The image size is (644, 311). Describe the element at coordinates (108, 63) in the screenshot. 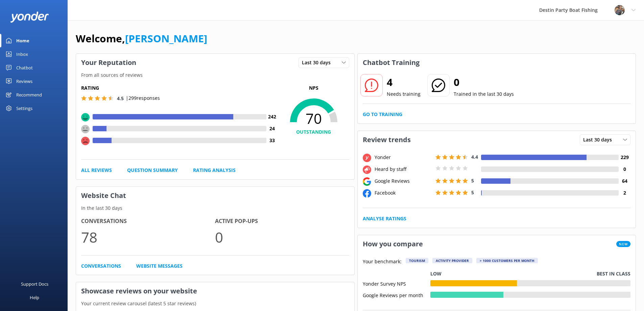

I see `h3: Your Reputation` at that location.